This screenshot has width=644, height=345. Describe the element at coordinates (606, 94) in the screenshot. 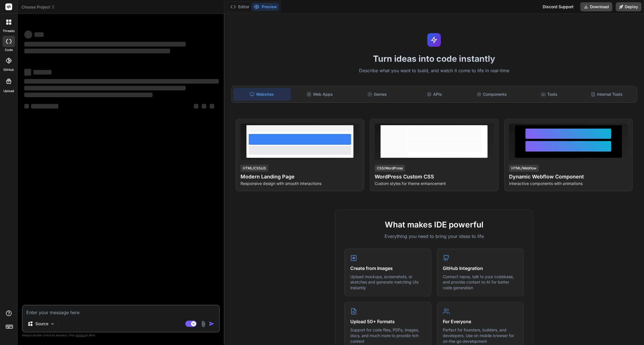

I see `div: Internal Tools` at that location.